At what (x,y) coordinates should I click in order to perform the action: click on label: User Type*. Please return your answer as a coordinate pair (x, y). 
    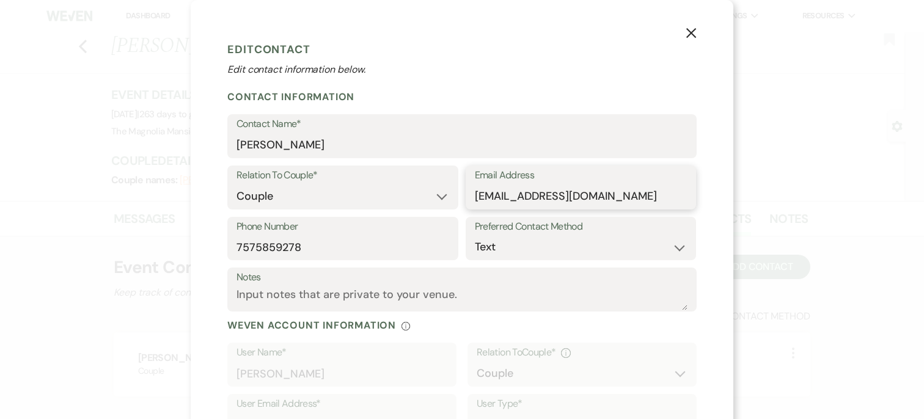
    Looking at the image, I should click on (581, 404).